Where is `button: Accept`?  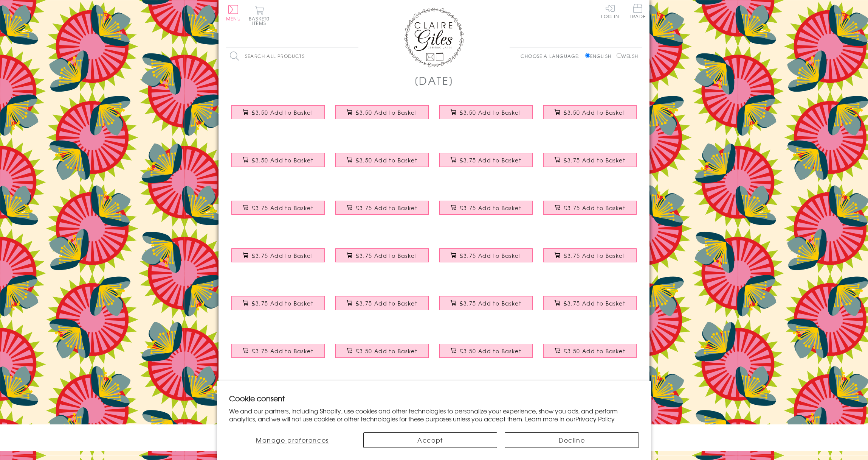
button: Accept is located at coordinates (430, 440).